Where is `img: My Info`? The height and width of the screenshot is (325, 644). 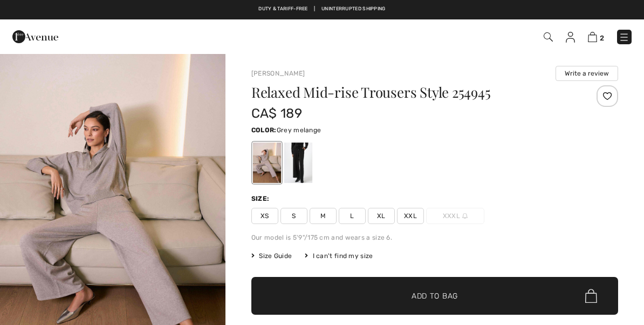 img: My Info is located at coordinates (570, 37).